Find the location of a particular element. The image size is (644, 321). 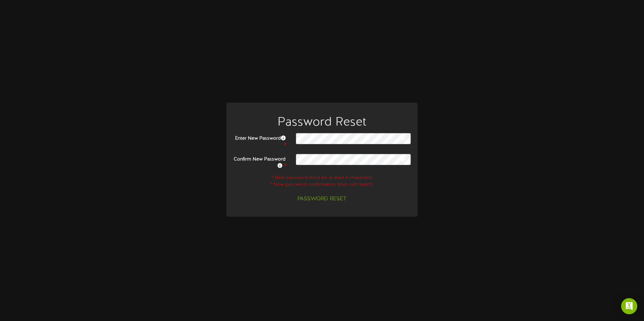

span: * New password must be at least 6 characters is located at coordinates (322, 177).